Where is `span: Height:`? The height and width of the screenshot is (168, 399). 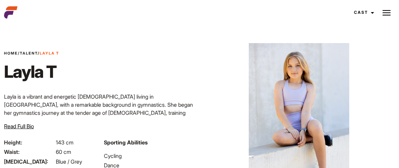 span: Height: is located at coordinates (29, 142).